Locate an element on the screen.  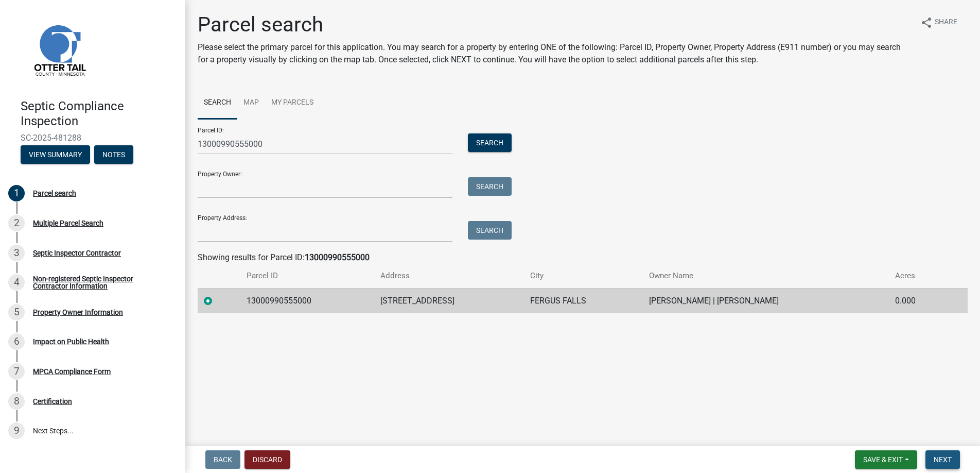
div: 1 is located at coordinates (16, 193).